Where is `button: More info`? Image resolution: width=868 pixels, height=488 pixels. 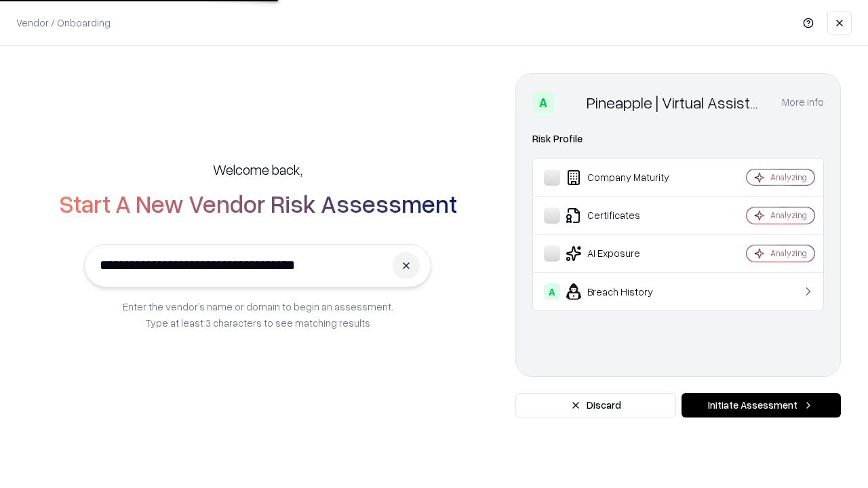
button: More info is located at coordinates (803, 103).